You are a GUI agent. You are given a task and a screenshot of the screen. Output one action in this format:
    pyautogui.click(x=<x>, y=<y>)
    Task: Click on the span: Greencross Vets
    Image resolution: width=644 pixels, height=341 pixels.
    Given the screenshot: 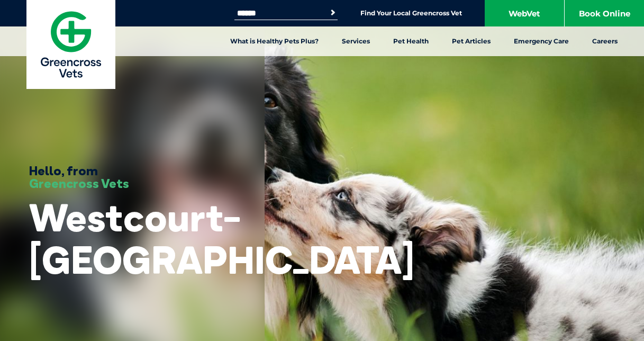 What is the action you would take?
    pyautogui.click(x=79, y=183)
    